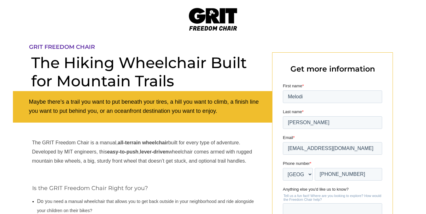 This screenshot has width=426, height=214. I want to click on span: GRIT FREEDOM CHAIR, so click(62, 47).